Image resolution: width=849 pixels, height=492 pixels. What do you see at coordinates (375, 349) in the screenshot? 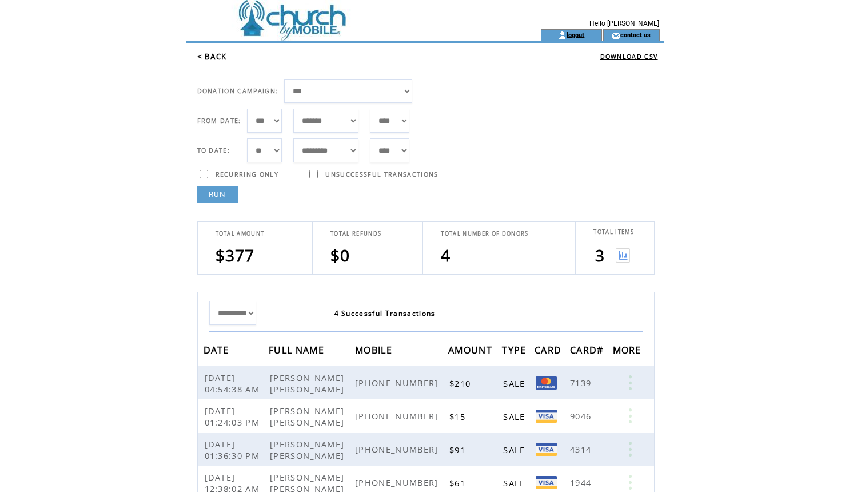
I see `a: MOBILE` at bounding box center [375, 349].